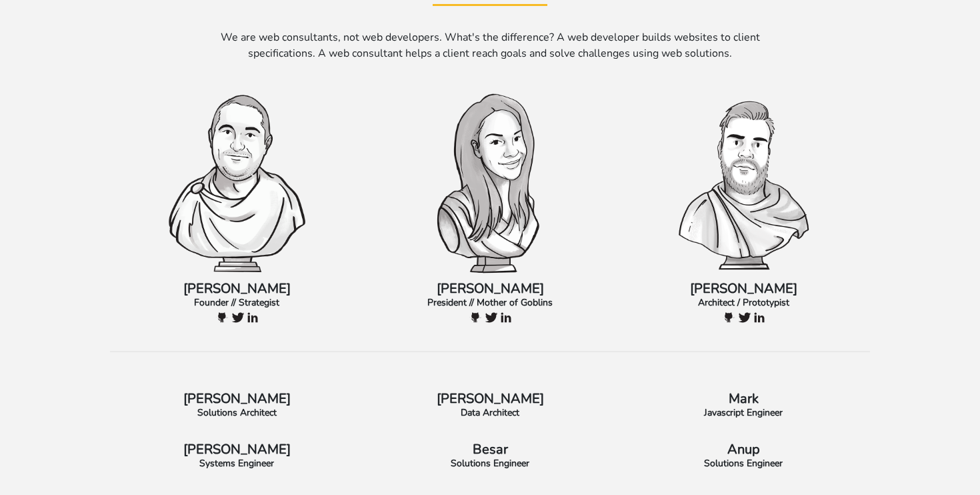 Image resolution: width=980 pixels, height=495 pixels. What do you see at coordinates (490, 182) in the screenshot?
I see `img: melissa.png` at bounding box center [490, 182].